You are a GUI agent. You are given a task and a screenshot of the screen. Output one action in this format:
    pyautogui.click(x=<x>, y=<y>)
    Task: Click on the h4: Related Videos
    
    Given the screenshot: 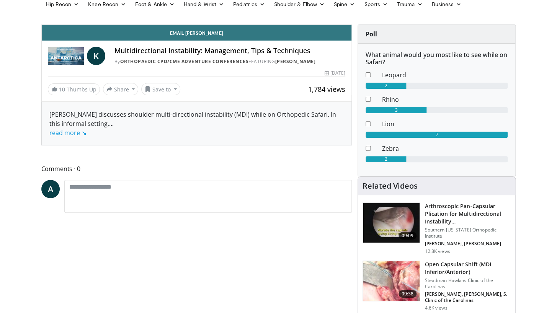 What is the action you would take?
    pyautogui.click(x=390, y=186)
    